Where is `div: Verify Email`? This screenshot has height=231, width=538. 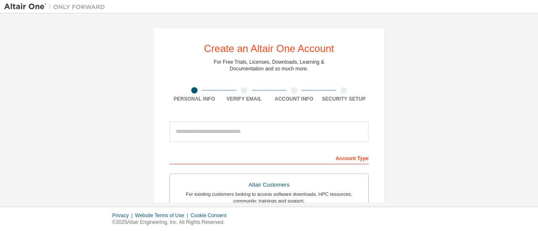 div: Verify Email is located at coordinates (244, 99).